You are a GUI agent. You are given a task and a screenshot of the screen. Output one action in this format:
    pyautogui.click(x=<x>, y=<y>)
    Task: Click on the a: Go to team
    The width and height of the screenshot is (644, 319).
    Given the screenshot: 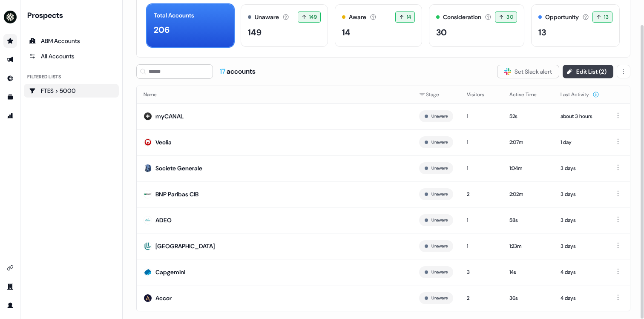 What is the action you would take?
    pyautogui.click(x=10, y=286)
    